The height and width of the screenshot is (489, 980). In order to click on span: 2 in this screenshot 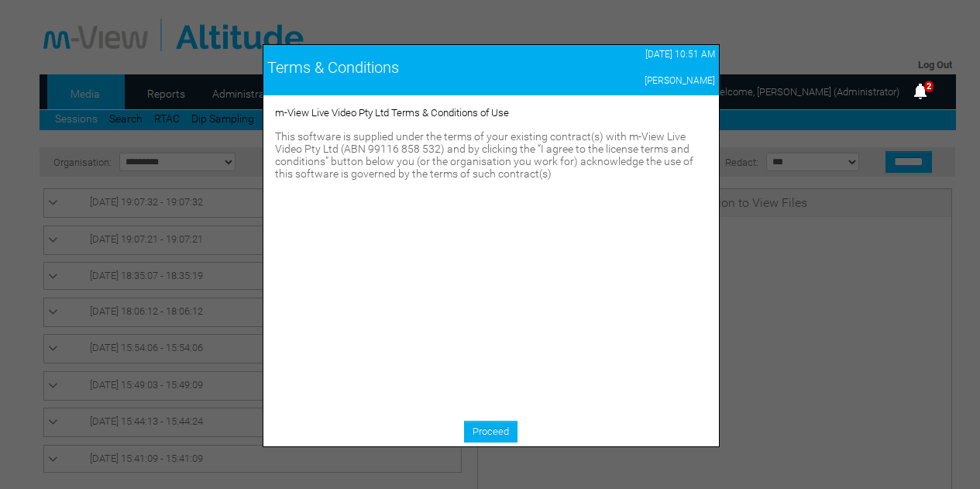, I will do `click(928, 86)`.